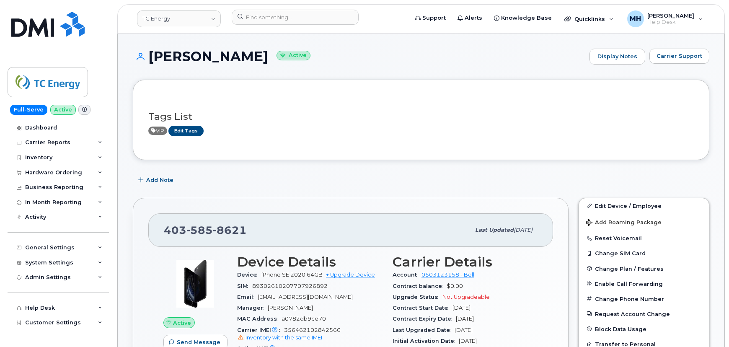 This screenshot has height=347, width=729. I want to click on span: SIM, so click(245, 286).